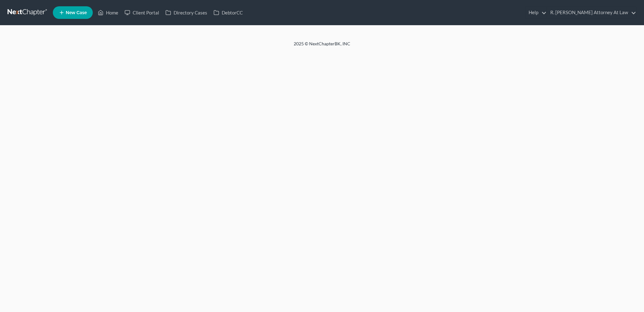 Image resolution: width=644 pixels, height=312 pixels. Describe the element at coordinates (142, 13) in the screenshot. I see `a: Client Portal` at that location.